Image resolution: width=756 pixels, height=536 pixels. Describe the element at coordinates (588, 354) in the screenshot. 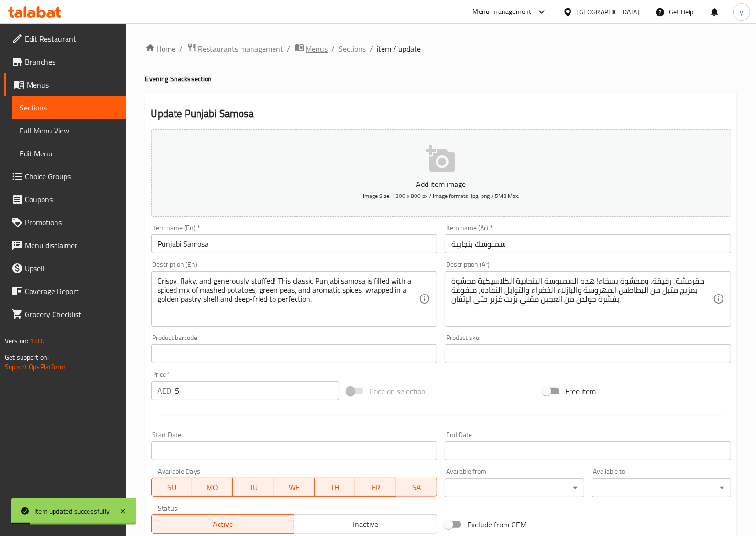

I see `input: Please enter product sku` at that location.